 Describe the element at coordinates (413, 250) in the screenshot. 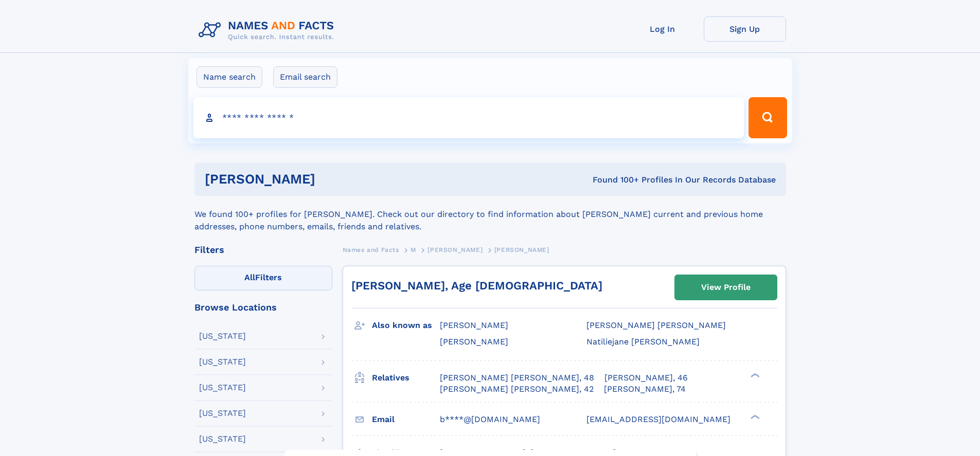

I see `span: M` at that location.